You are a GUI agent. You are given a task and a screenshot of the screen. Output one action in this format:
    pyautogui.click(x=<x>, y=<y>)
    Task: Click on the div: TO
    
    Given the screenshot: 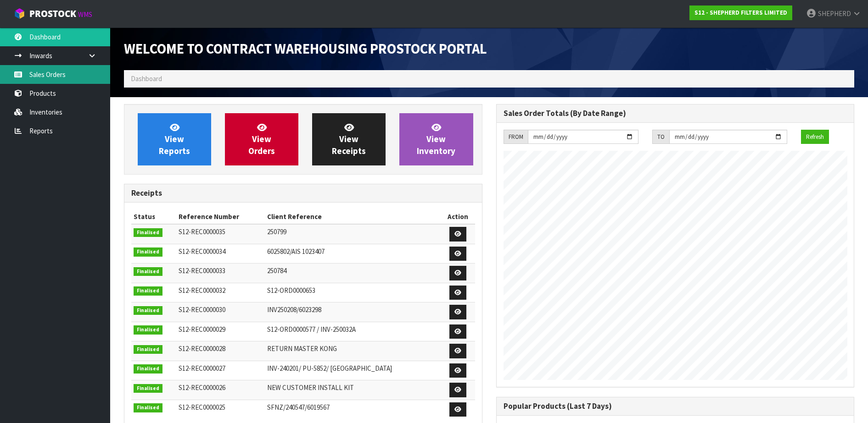 What is the action you would take?
    pyautogui.click(x=661, y=137)
    